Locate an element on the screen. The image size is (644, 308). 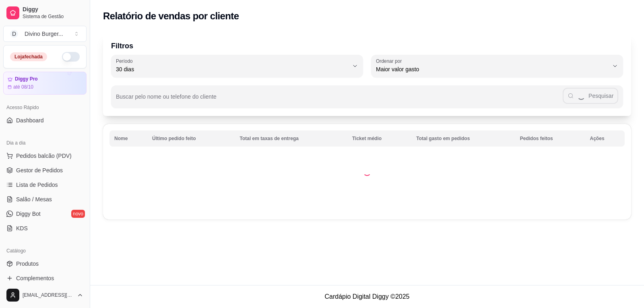
div: Acesso Rápido is located at coordinates (45, 107).